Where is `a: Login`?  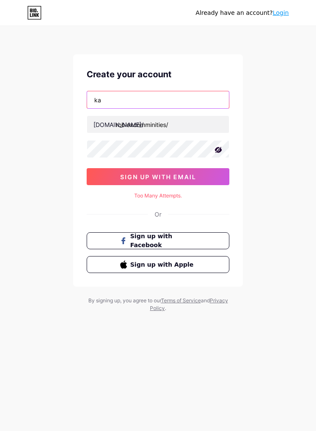
a: Login is located at coordinates (281, 13).